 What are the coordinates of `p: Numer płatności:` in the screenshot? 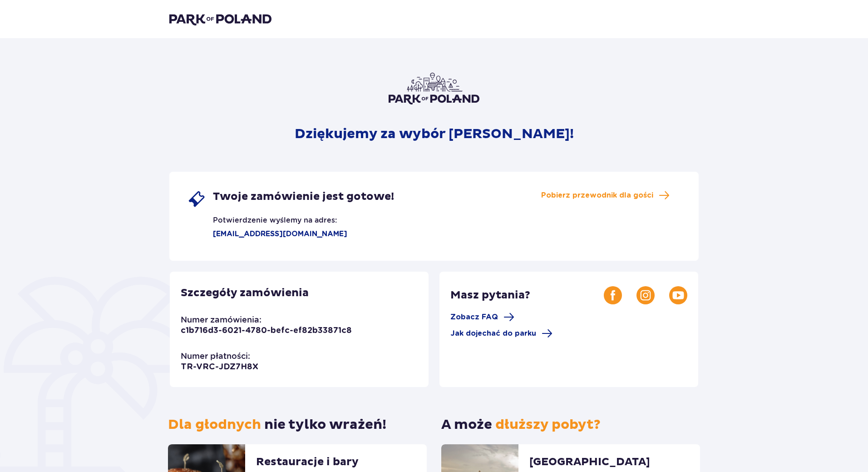 It's located at (216, 356).